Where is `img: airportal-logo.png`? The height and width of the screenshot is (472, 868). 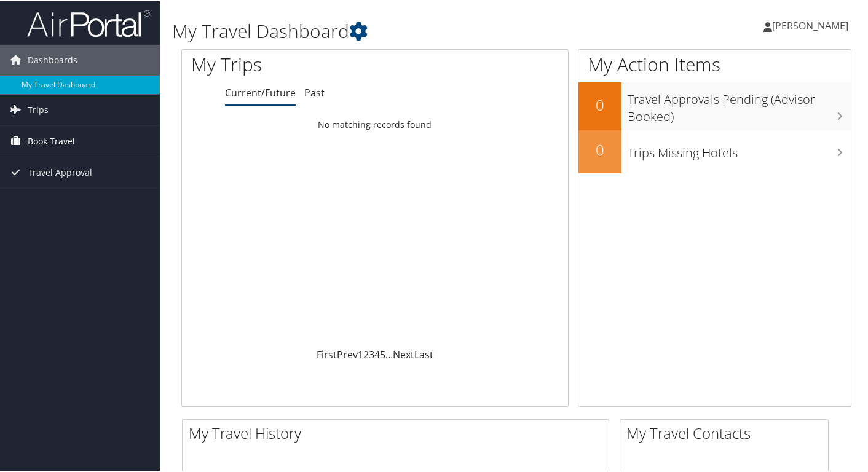 img: airportal-logo.png is located at coordinates (88, 22).